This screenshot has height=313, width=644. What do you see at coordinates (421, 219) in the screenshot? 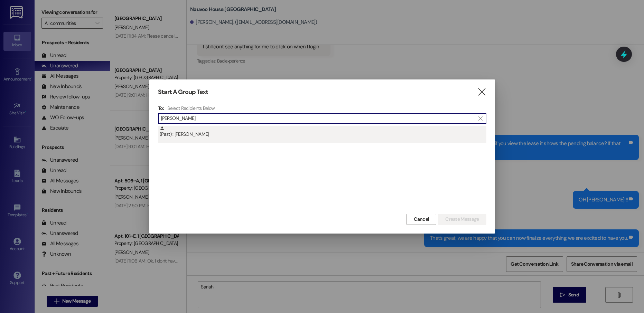
I see `span: Cancel` at bounding box center [421, 219].